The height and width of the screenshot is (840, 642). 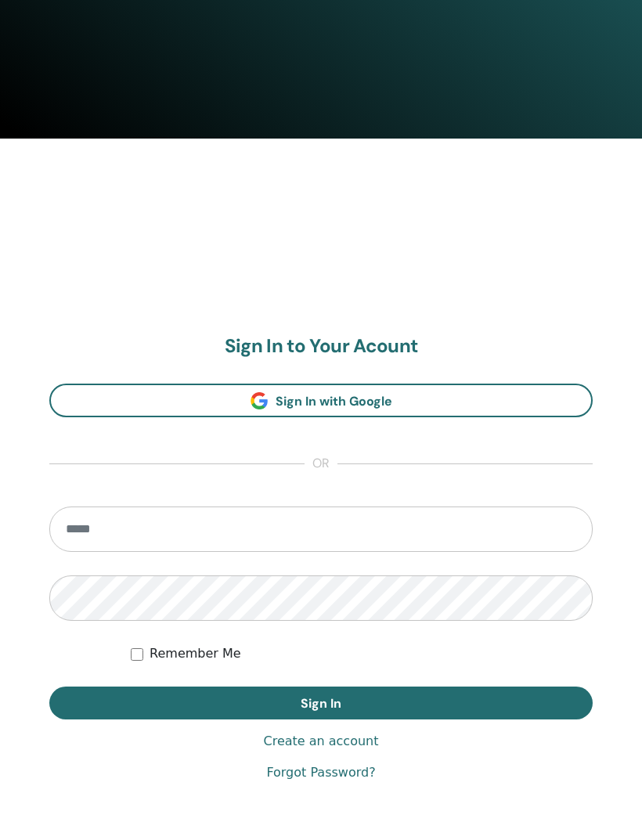 What do you see at coordinates (320, 741) in the screenshot?
I see `a: Create an account` at bounding box center [320, 741].